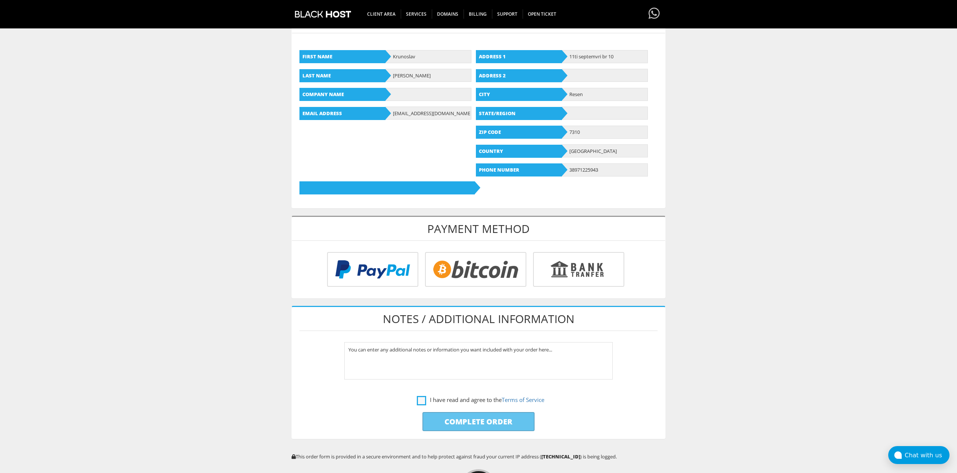  What do you see at coordinates (416, 14) in the screenshot?
I see `span: SERVICES` at bounding box center [416, 14].